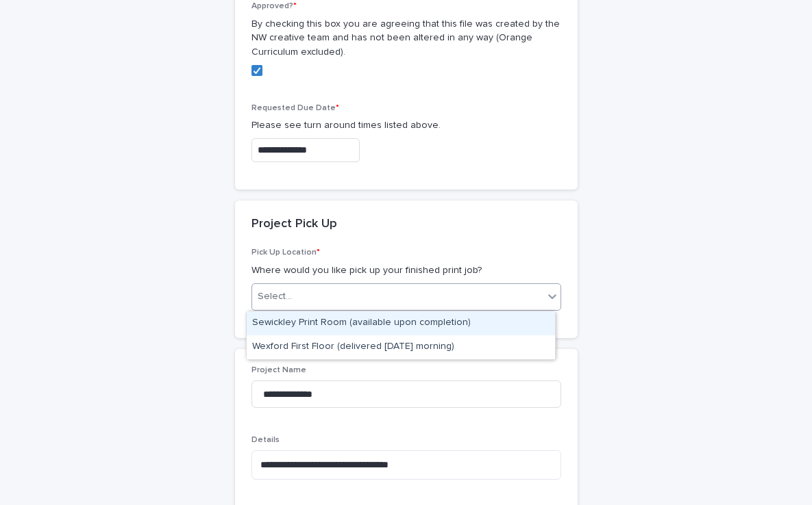 The width and height of the screenshot is (812, 505). Describe the element at coordinates (265, 440) in the screenshot. I see `span: Details` at that location.